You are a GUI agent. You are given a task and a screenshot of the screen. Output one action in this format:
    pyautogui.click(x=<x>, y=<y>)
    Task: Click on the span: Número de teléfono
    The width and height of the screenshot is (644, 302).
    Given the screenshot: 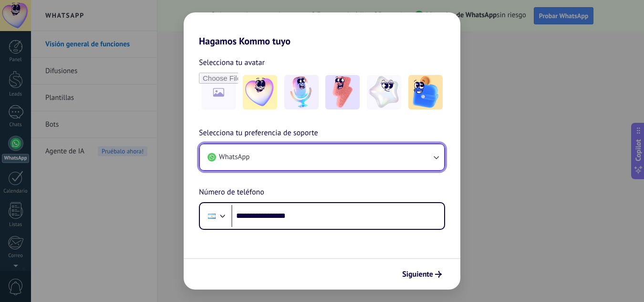 What is the action you would take?
    pyautogui.click(x=231, y=193)
    